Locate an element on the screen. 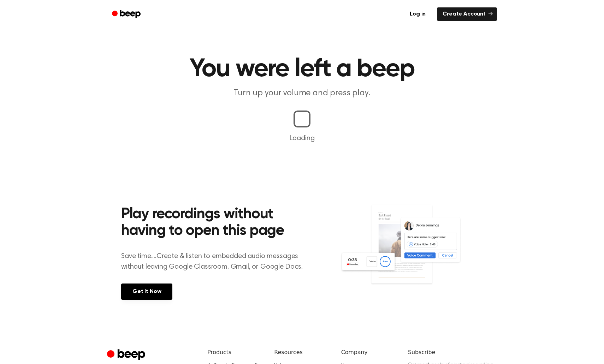 This screenshot has height=364, width=604. a: Cruip is located at coordinates (126, 355).